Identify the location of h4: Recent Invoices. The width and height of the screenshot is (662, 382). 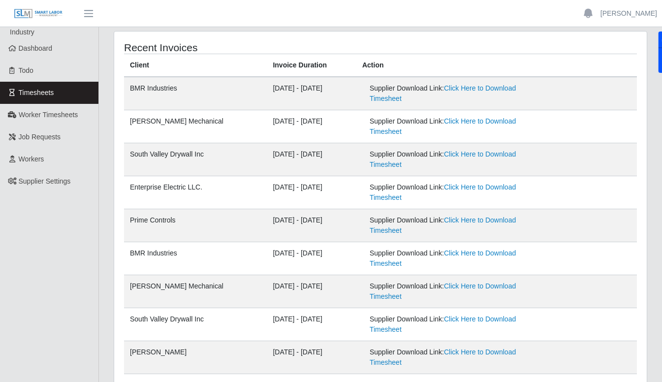
(226, 47).